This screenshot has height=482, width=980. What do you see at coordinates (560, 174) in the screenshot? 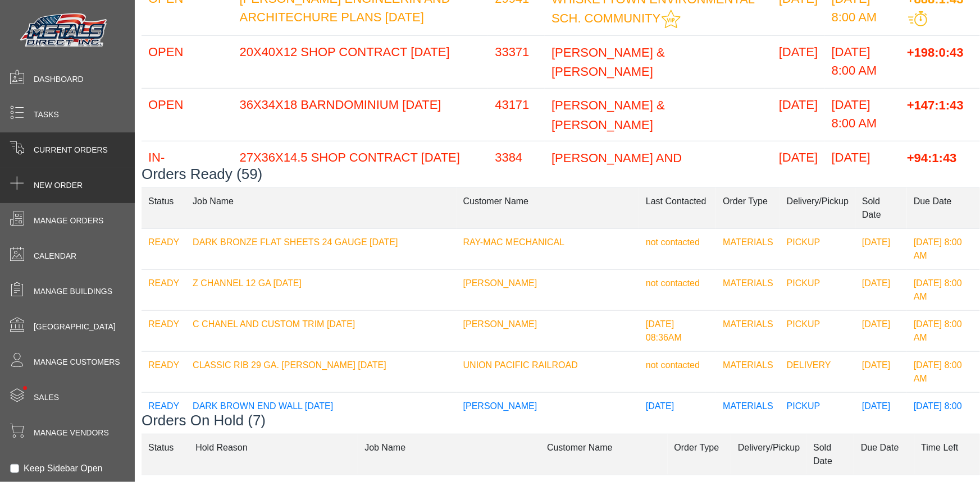
I see `h3: Orders Ready (59)` at bounding box center [560, 174].